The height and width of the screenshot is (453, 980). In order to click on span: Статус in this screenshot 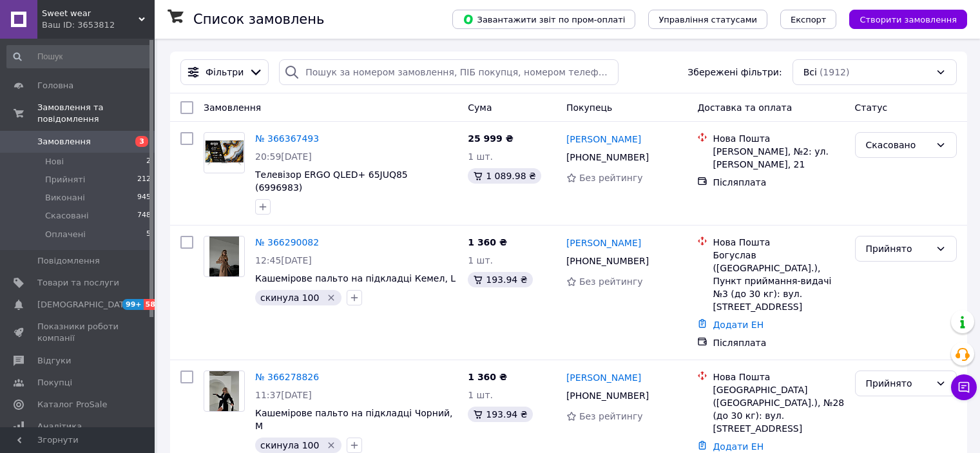, I will do `click(871, 108)`.